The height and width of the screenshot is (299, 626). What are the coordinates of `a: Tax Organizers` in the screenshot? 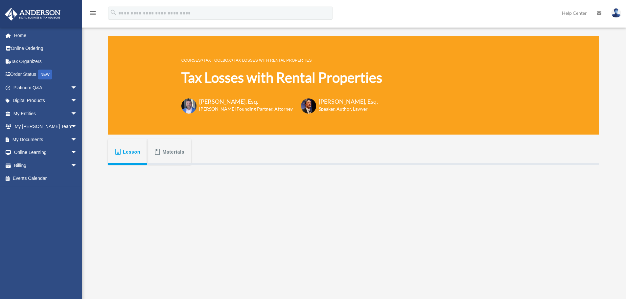 It's located at (46, 61).